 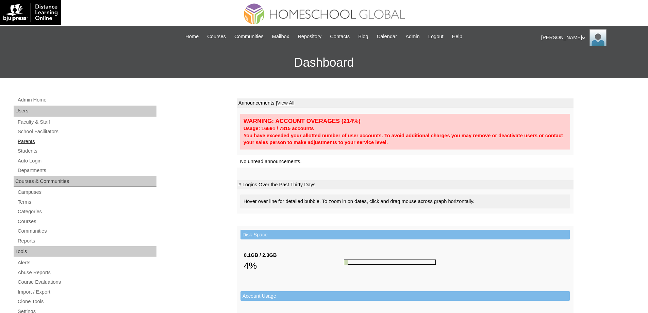 What do you see at coordinates (405, 185) in the screenshot?
I see `td: # Logins Over the Past Thirty Days` at bounding box center [405, 185].